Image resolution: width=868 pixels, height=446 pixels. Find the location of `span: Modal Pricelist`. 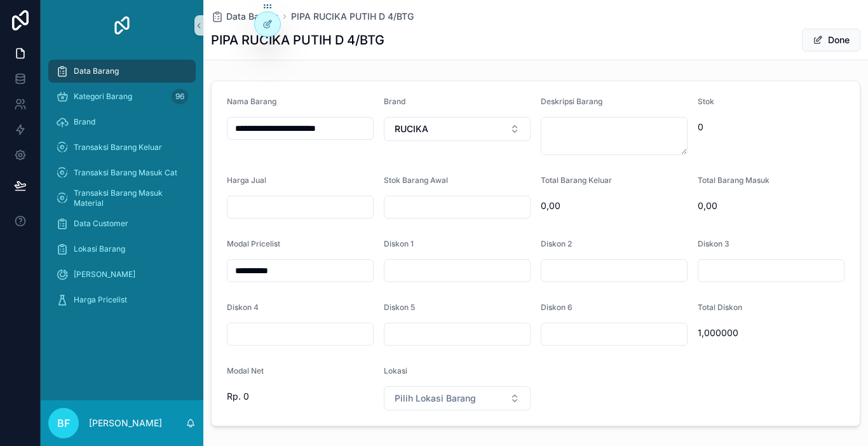

span: Modal Pricelist is located at coordinates (254, 244).